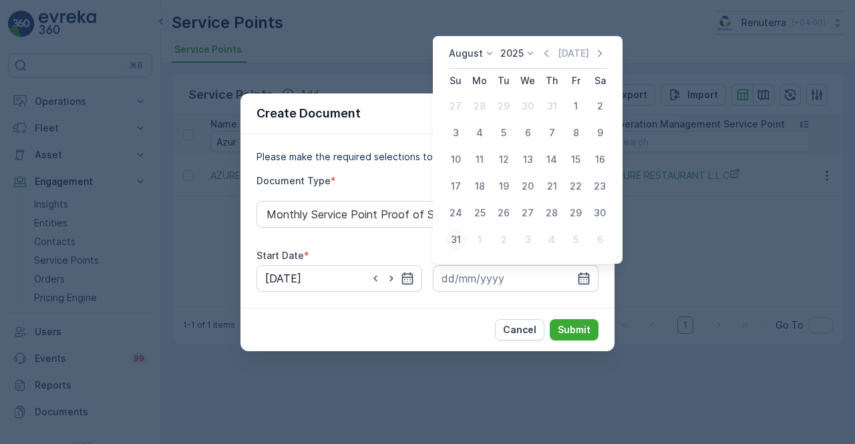  I want to click on th: Friday, so click(576, 81).